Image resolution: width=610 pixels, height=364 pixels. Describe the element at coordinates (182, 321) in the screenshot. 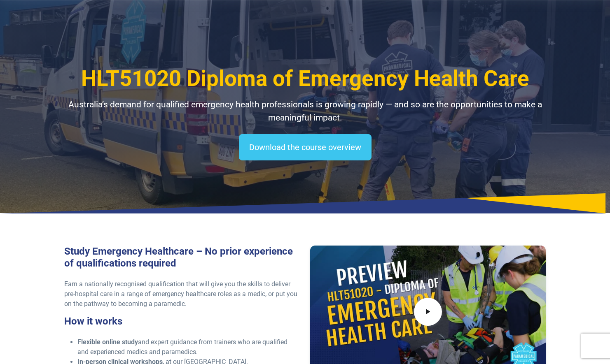

I see `h3: How it works` at that location.